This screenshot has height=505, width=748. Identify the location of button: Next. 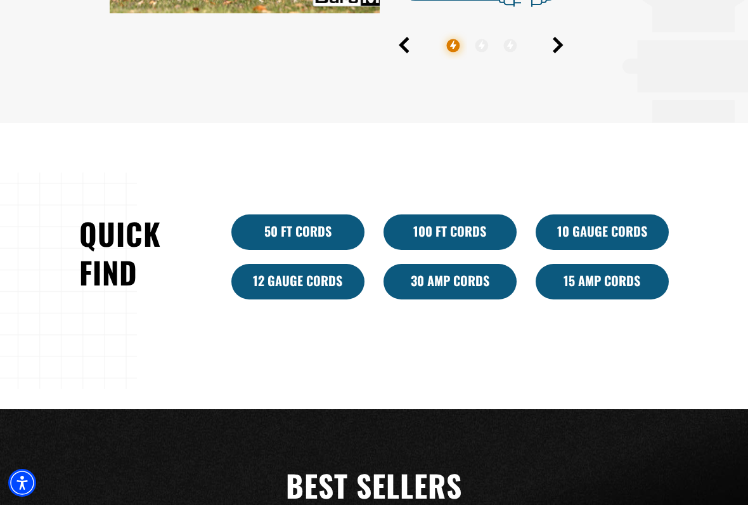
(558, 45).